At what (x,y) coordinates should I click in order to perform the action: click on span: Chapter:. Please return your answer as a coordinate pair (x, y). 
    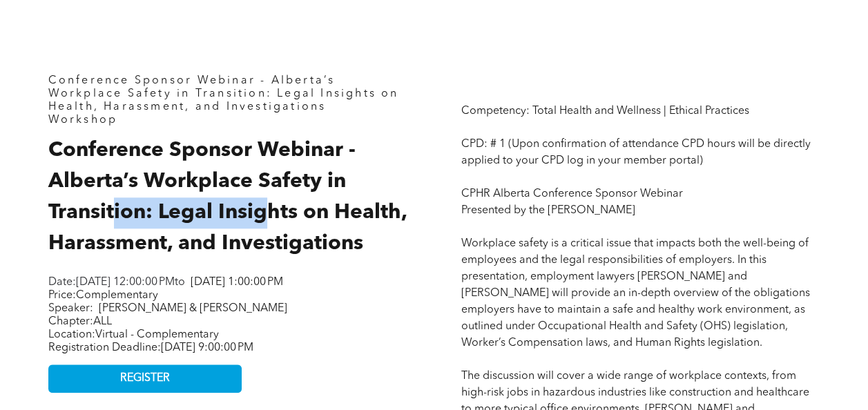
    Looking at the image, I should click on (80, 322).